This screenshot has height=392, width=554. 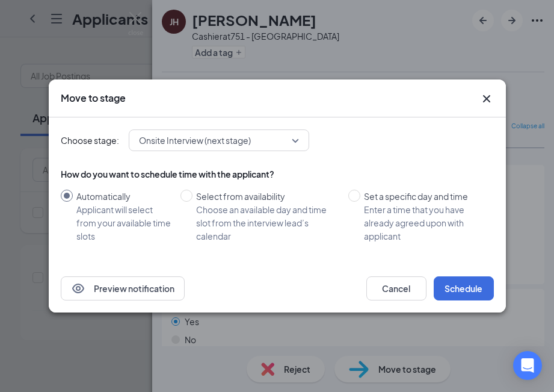 What do you see at coordinates (486, 99) in the screenshot?
I see `svg: Cross` at bounding box center [486, 99].